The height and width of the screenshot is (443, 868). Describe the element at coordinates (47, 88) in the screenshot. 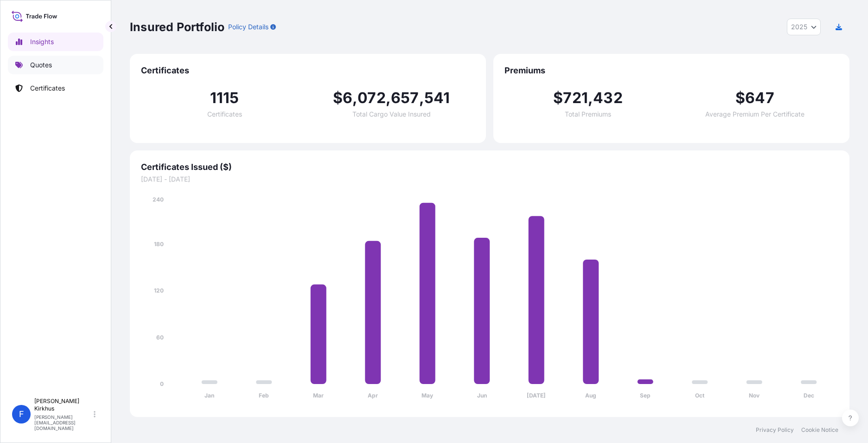

I see `p: Certificates` at that location.